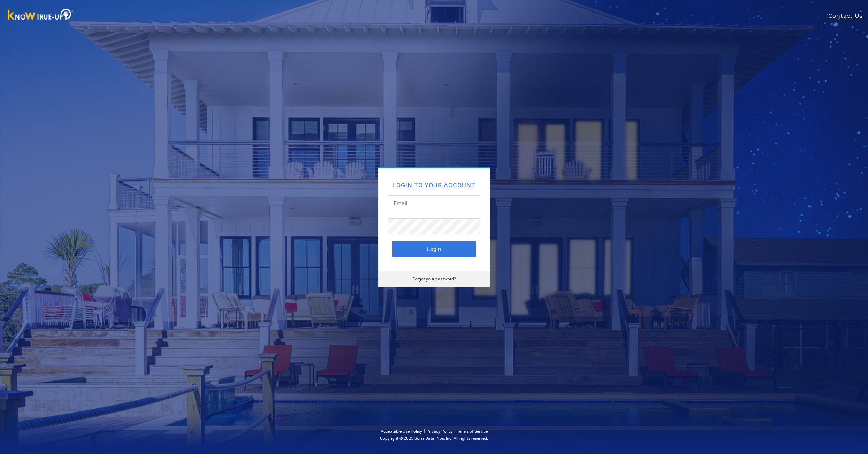  What do you see at coordinates (434, 249) in the screenshot?
I see `button: Login` at bounding box center [434, 249].